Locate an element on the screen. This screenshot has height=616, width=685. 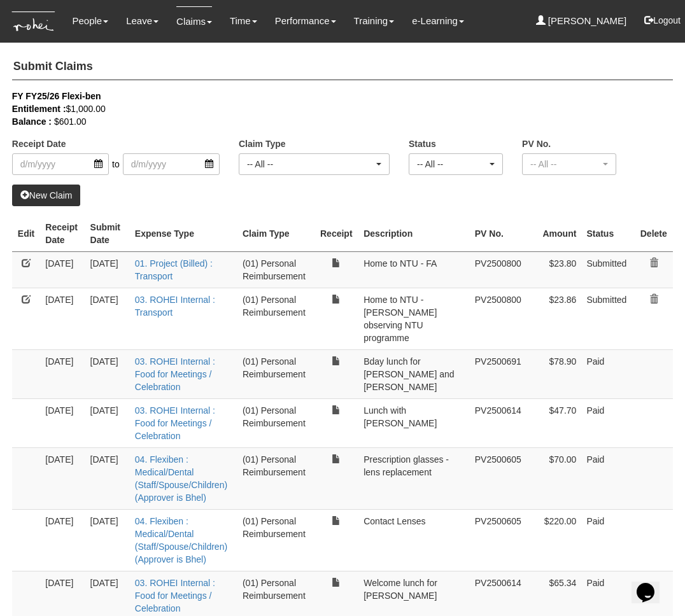
a: e-Learning is located at coordinates (438, 21).